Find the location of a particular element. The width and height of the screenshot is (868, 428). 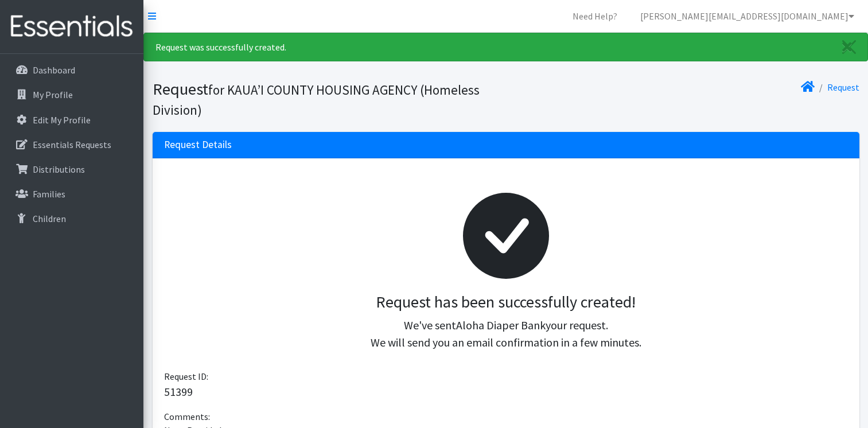

p: 51399 is located at coordinates (506, 392).